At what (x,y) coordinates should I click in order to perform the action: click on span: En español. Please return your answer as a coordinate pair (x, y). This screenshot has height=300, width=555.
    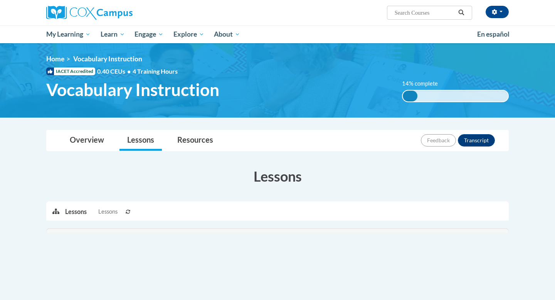
    Looking at the image, I should click on (494, 34).